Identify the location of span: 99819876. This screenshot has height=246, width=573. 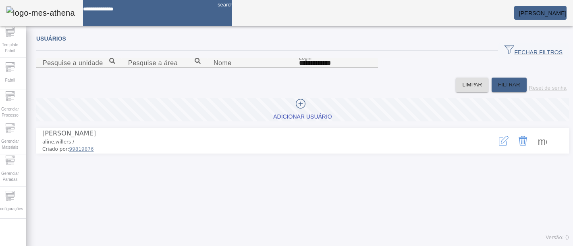
(81, 149).